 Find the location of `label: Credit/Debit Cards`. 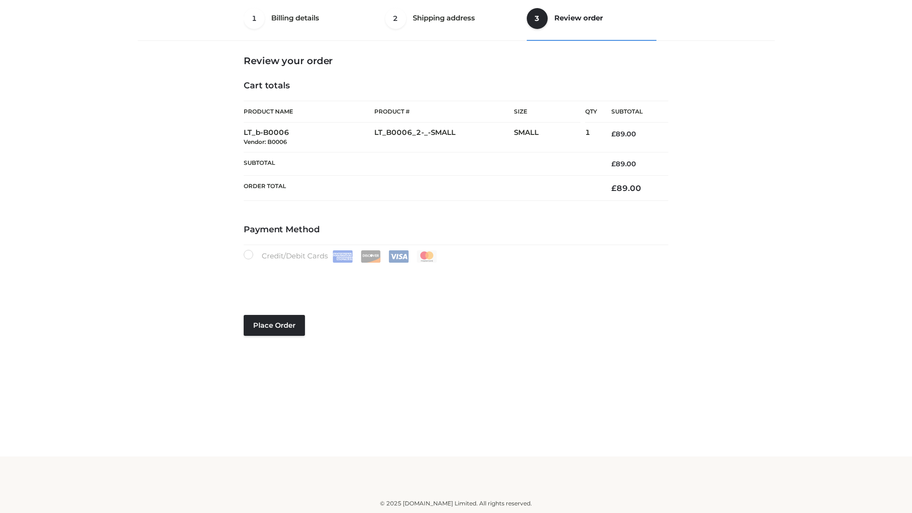

label: Credit/Debit Cards is located at coordinates (341, 256).